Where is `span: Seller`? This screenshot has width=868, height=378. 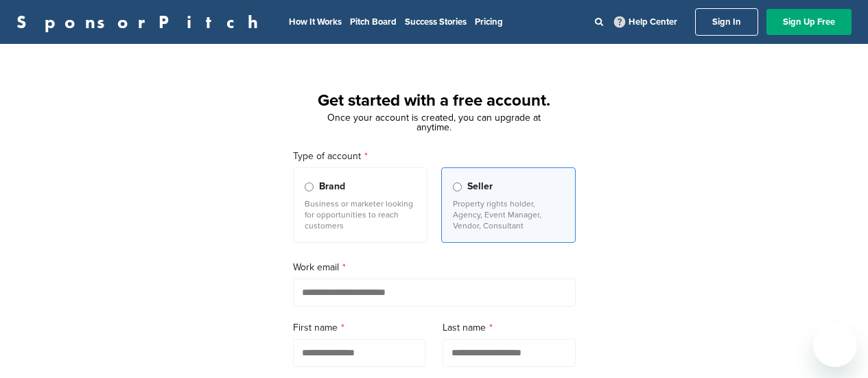 span: Seller is located at coordinates (479, 186).